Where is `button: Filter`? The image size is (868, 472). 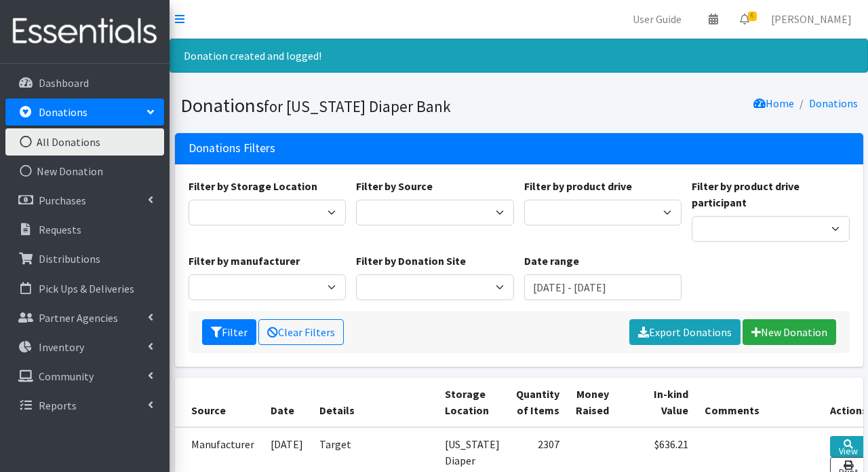
button: Filter is located at coordinates (229, 332).